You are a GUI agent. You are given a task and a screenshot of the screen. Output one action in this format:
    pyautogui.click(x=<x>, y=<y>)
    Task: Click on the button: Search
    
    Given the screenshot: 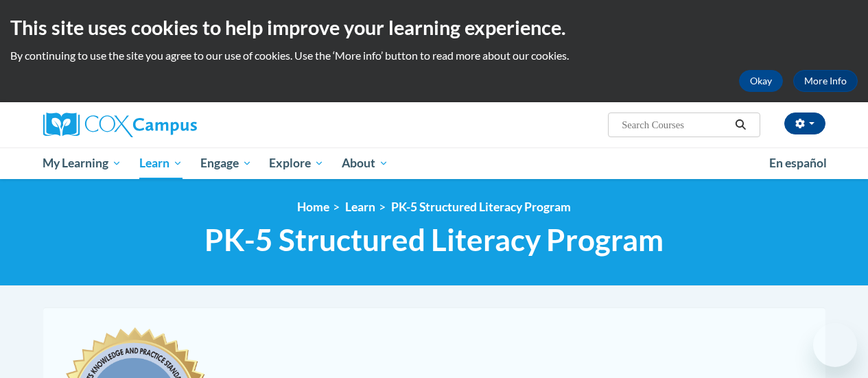 What is the action you would take?
    pyautogui.click(x=741, y=125)
    